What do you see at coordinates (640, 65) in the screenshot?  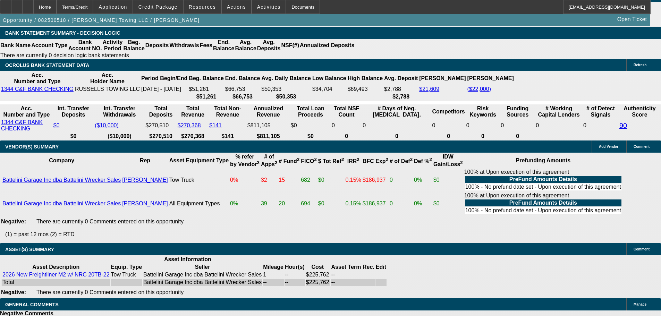 I see `span: Refresh` at bounding box center [640, 65].